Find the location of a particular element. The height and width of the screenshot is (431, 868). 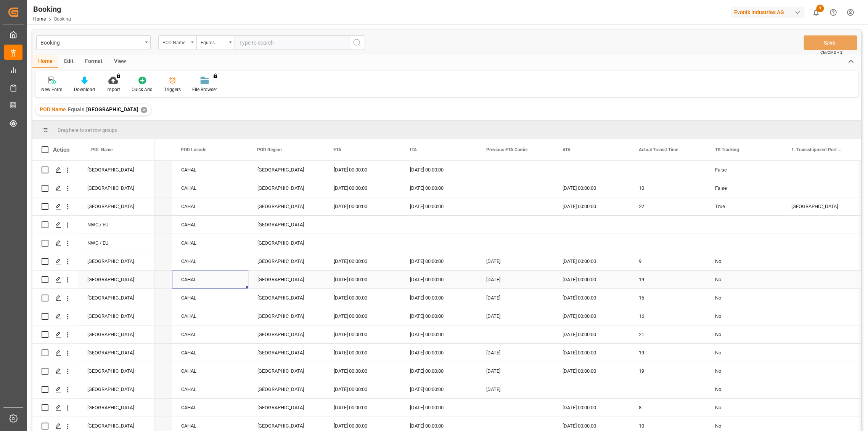

button: Help Center is located at coordinates (832, 12).